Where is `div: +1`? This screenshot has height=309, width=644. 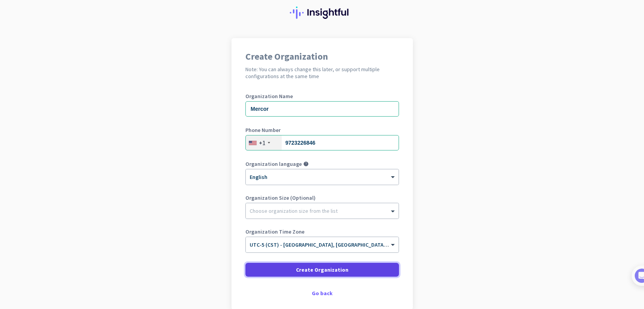
div: +1 is located at coordinates (262, 143).